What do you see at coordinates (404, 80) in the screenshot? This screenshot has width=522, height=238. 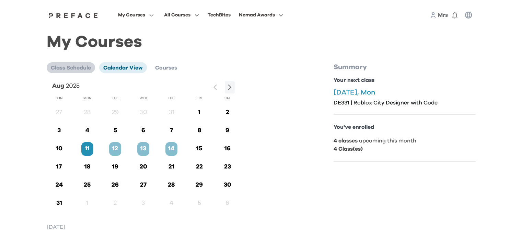 I see `p: Your next class` at bounding box center [404, 80].